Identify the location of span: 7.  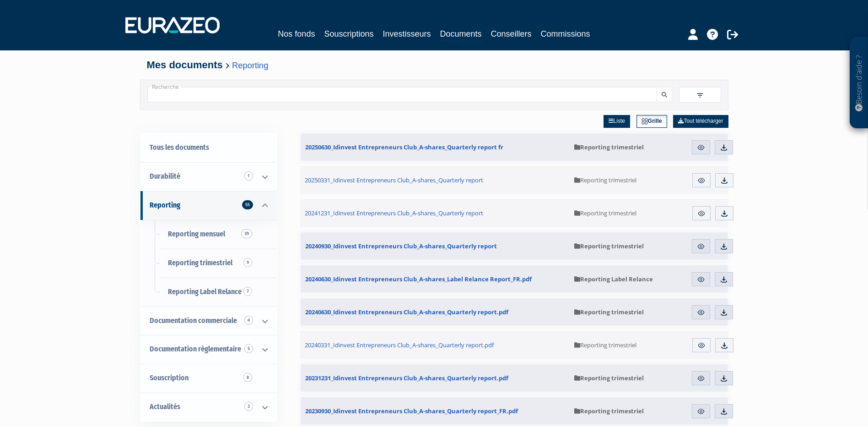
(248, 292).